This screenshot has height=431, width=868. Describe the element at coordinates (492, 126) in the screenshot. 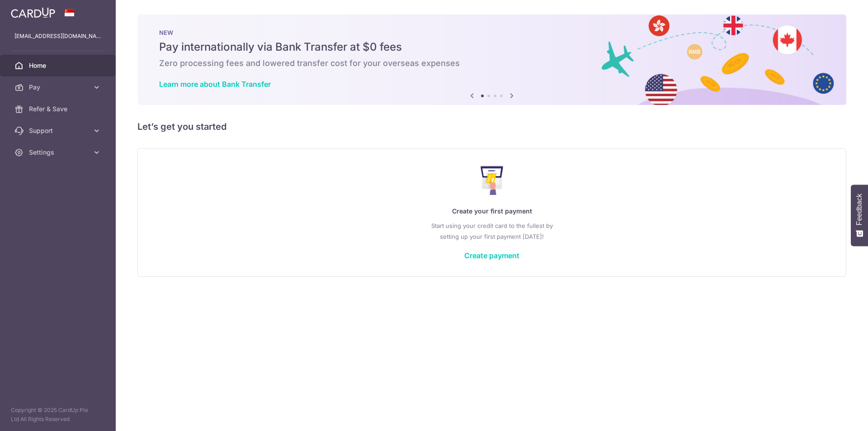

I see `h5: Let’s get you started` at that location.